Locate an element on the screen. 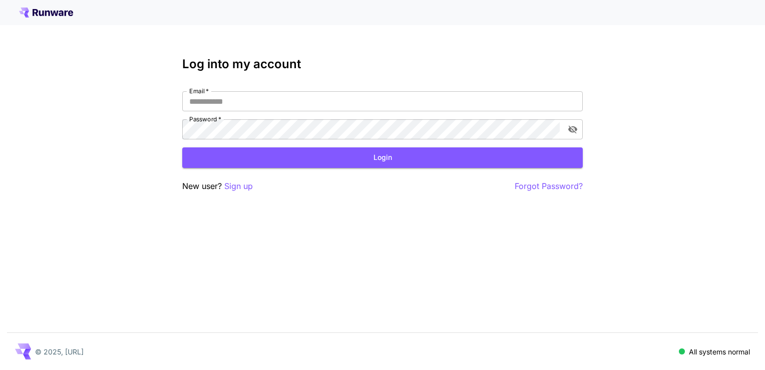 Image resolution: width=765 pixels, height=370 pixels. p: Forgot Password? is located at coordinates (549, 186).